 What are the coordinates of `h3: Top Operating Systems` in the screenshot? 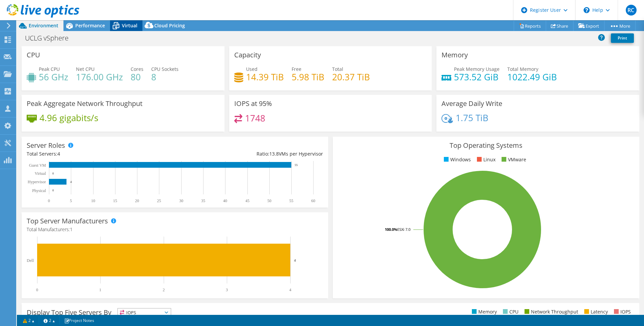 It's located at (486, 145).